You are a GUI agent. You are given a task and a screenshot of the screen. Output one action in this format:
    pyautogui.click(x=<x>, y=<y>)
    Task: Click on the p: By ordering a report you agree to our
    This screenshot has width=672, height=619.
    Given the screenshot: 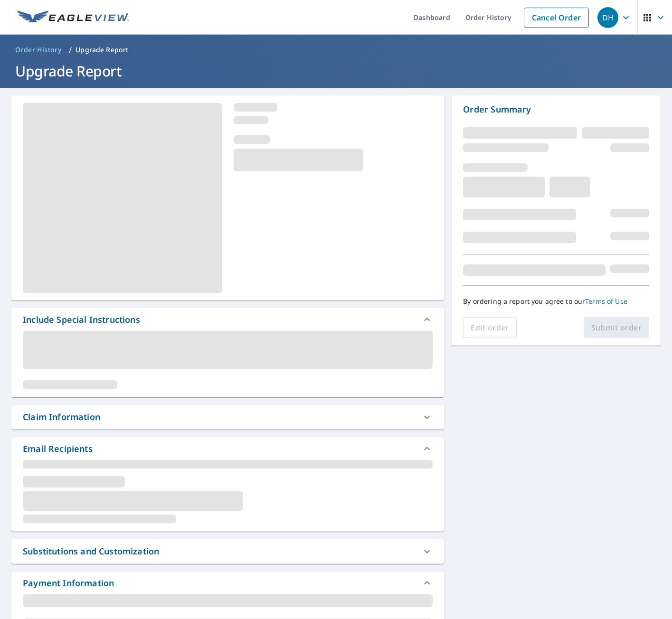 What is the action you would take?
    pyautogui.click(x=556, y=301)
    